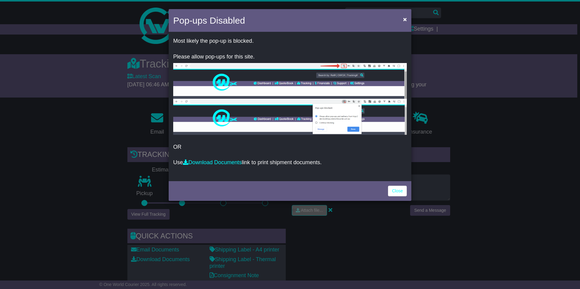 The height and width of the screenshot is (289, 580). I want to click on p: Most likely the pop-up is blocked., so click(290, 41).